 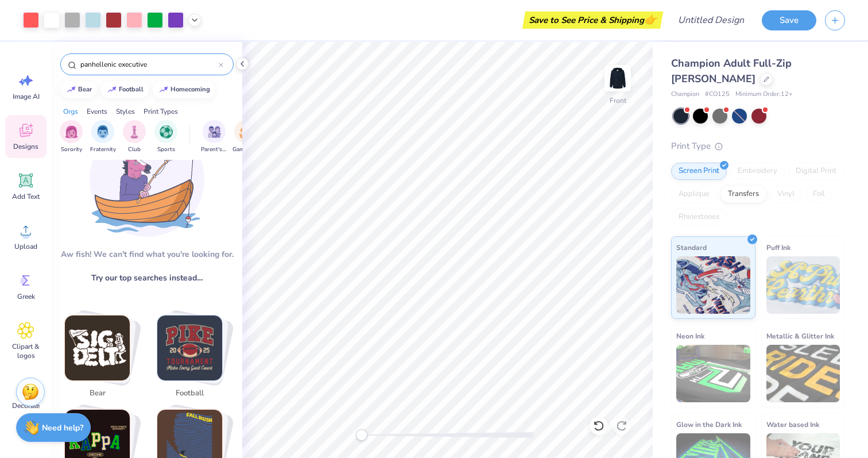 I want to click on span: Water based Ink, so click(x=792, y=424).